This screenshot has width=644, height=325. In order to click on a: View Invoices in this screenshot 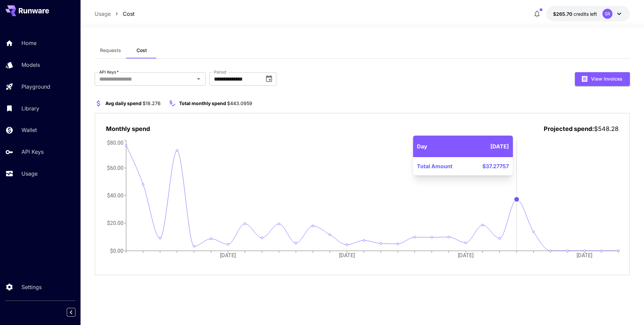, I will do `click(602, 78)`.